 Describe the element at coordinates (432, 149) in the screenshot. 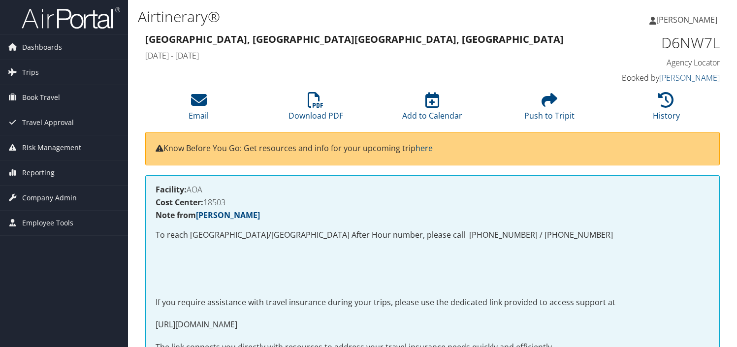

I see `p: Know Before You Go: Get resources and info for your upcoming trip` at that location.